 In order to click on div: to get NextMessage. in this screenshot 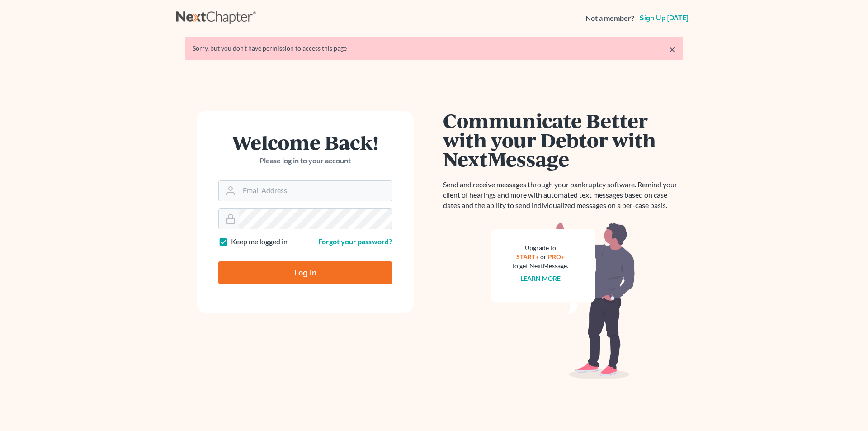, I will do `click(540, 266)`.